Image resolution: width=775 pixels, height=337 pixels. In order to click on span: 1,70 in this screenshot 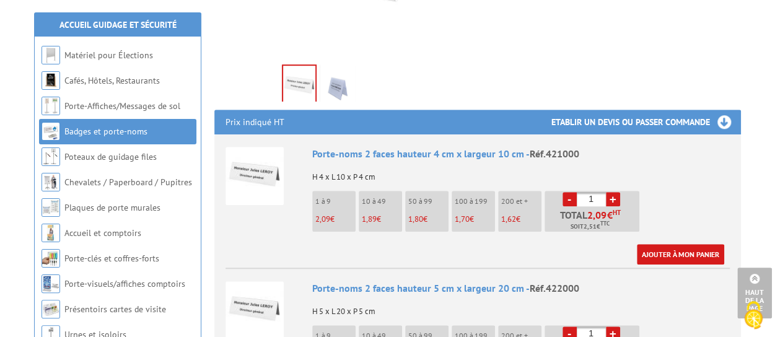, I will do `click(462, 219)`.